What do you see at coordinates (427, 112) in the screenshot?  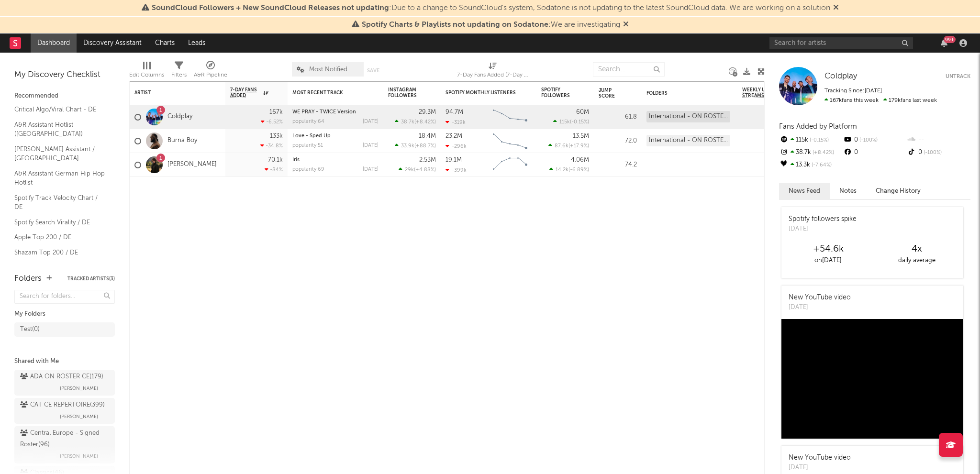 I see `div: 29.3M` at bounding box center [427, 112].